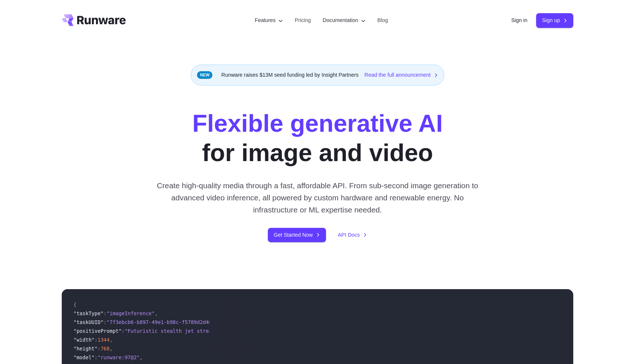 The width and height of the screenshot is (635, 364). I want to click on span: "width", so click(84, 340).